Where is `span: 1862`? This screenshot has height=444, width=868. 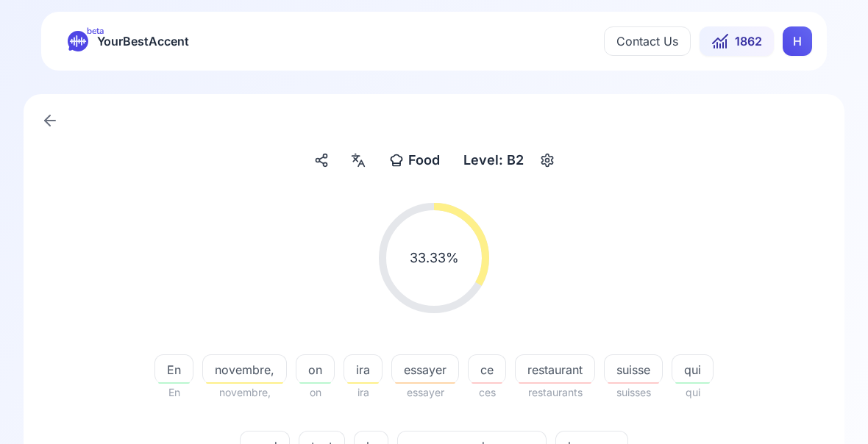
span: 1862 is located at coordinates (748, 41).